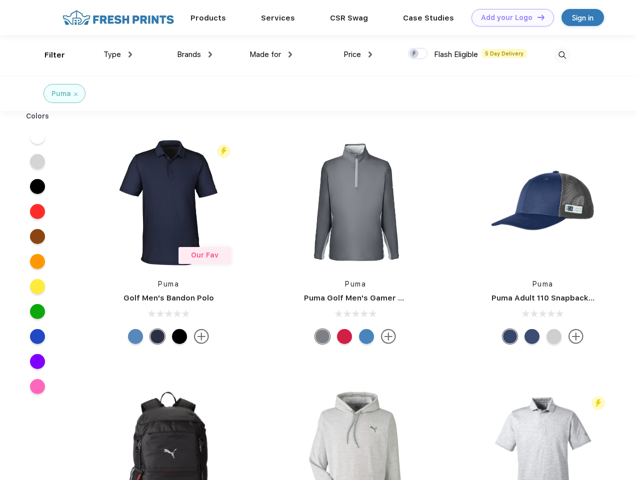 The width and height of the screenshot is (637, 480). Describe the element at coordinates (180, 337) in the screenshot. I see `div: Puma Black` at that location.